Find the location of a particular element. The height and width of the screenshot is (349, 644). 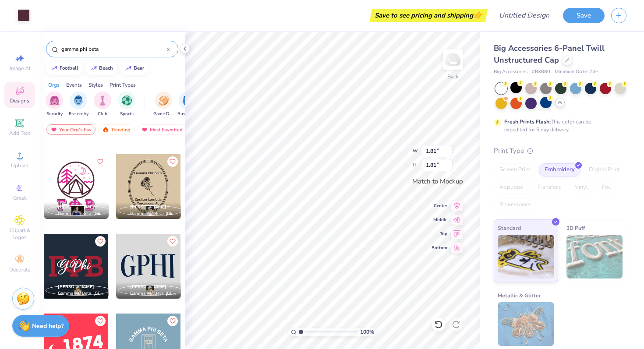

input: Try "Alpha" is located at coordinates (113, 49).